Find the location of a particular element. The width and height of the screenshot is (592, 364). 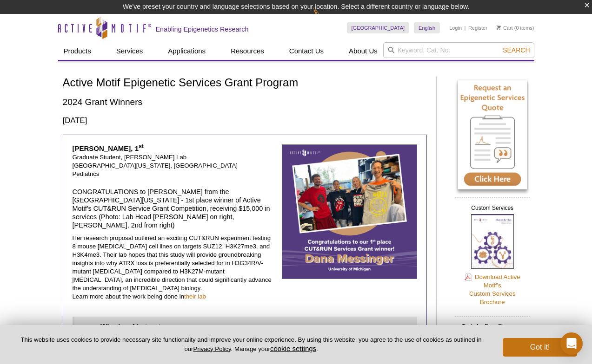

a: About Us is located at coordinates (363, 51).